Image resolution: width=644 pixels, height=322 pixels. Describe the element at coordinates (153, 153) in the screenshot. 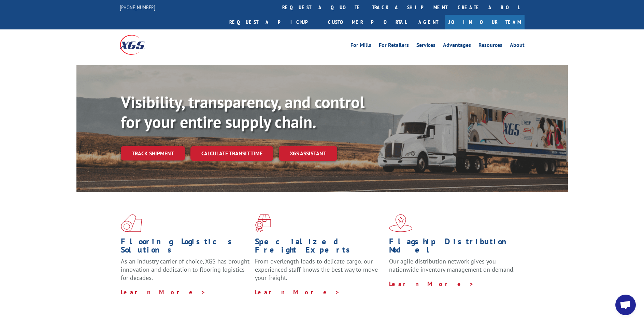

I see `a: Track shipment` at that location.